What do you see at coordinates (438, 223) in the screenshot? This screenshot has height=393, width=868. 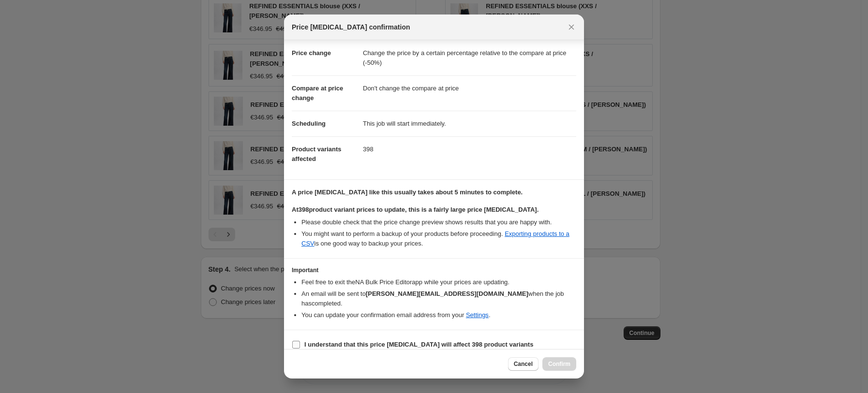 I see `li: Please double check that the price change preview shows results that you are happy with.` at bounding box center [438, 223].